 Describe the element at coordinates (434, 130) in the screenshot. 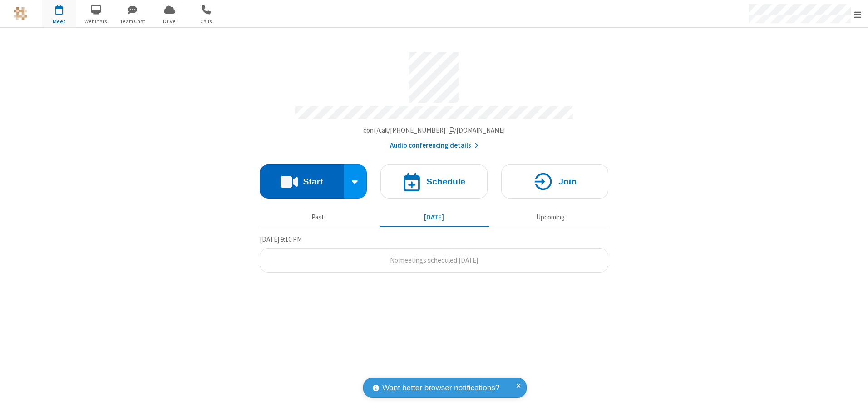

I see `button: Copy my meeting room linkCopy my meeting room link` at that location.